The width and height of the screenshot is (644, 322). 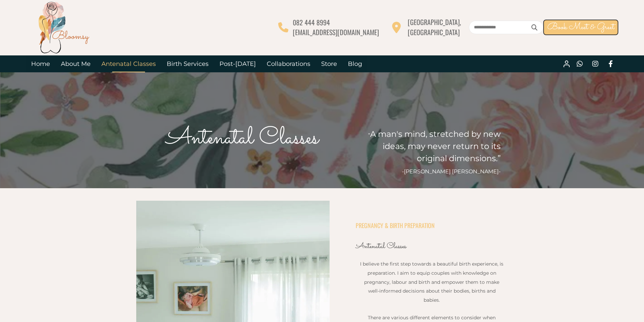 I want to click on span: Book Meet & Greet, so click(x=581, y=27).